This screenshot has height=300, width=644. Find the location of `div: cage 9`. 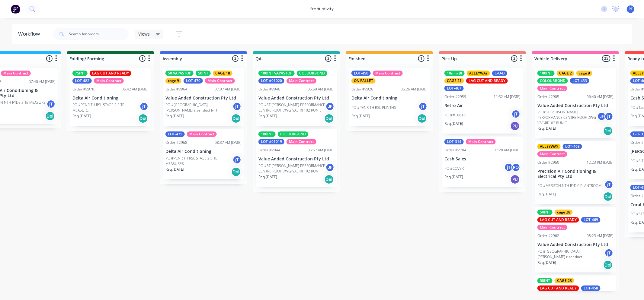

div: cage 9 is located at coordinates (584, 74).